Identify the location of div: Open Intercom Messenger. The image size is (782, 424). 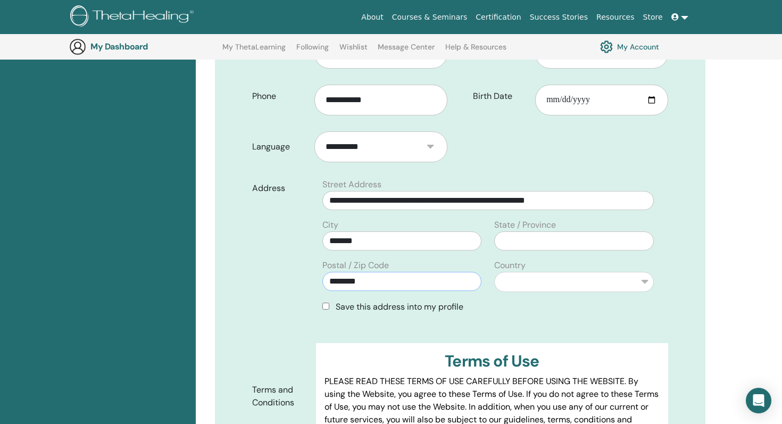
(758, 400).